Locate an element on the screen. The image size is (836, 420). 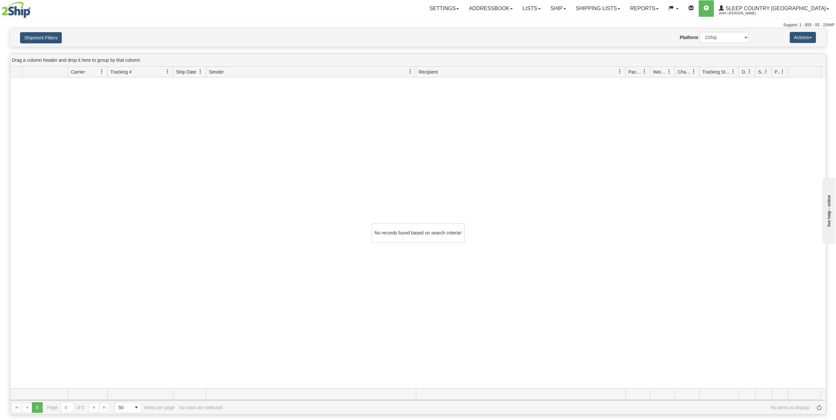
div: Support: 1 - 855 - 55 - 2SHIP is located at coordinates (418, 25).